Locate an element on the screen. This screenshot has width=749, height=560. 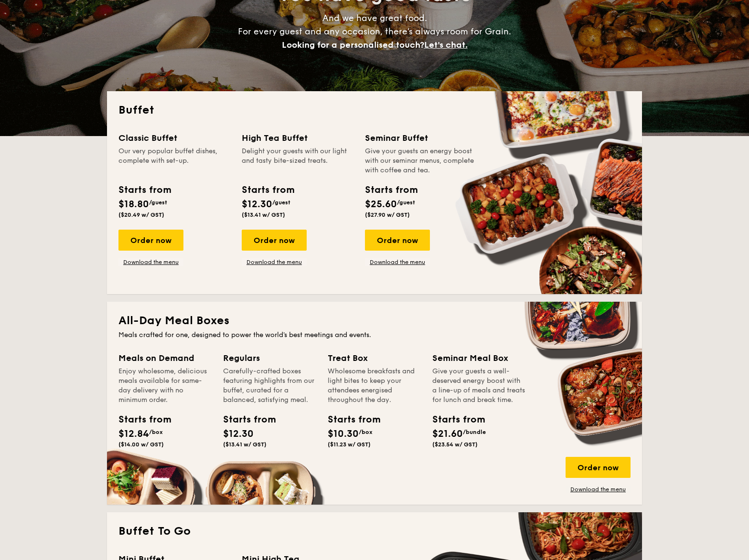
span: $25.60 is located at coordinates (380, 204).